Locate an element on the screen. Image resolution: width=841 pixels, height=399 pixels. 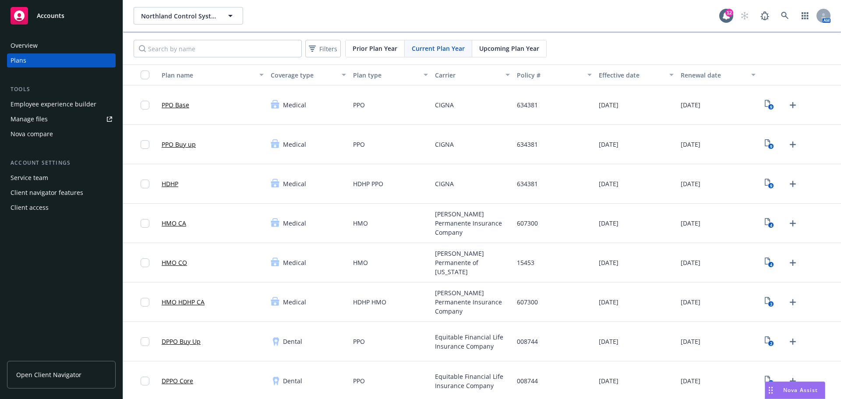
div: Plan name is located at coordinates (208, 75).